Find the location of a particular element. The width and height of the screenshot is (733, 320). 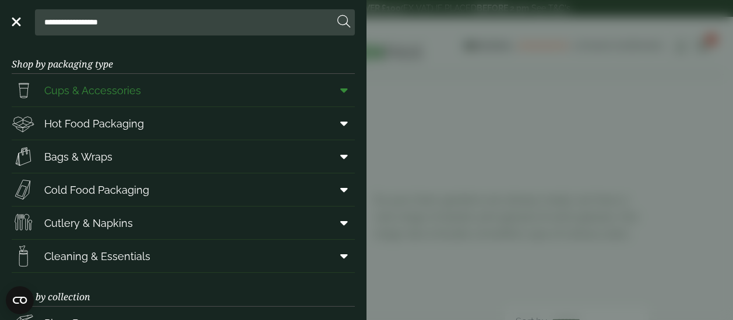

span: Hot Food Packaging is located at coordinates (94, 123).